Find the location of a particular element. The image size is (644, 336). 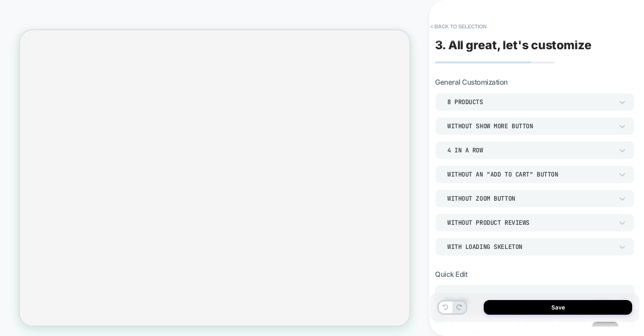

div: Without an "add to cart" button is located at coordinates (530, 174).